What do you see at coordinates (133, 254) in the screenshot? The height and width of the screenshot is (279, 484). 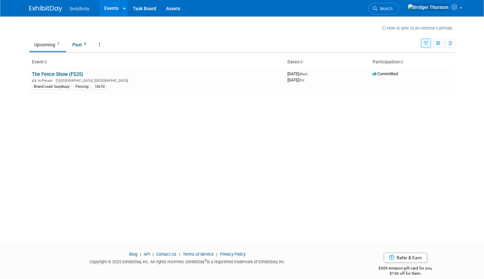 I see `a: Blog` at bounding box center [133, 254].